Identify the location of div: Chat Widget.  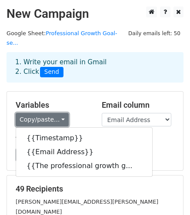
(168, 194).